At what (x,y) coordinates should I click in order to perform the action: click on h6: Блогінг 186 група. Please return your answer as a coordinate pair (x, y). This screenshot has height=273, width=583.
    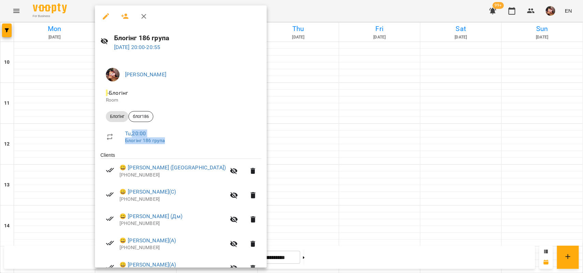
    Looking at the image, I should click on (187, 38).